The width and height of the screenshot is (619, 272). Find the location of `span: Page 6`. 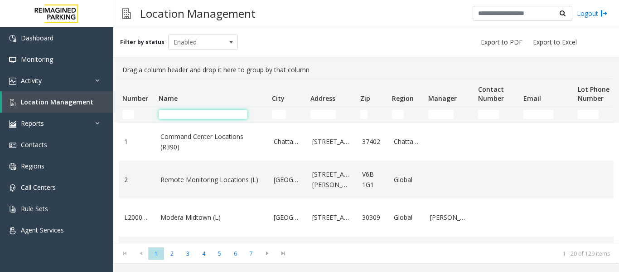

span: Page 6 is located at coordinates (235, 253).